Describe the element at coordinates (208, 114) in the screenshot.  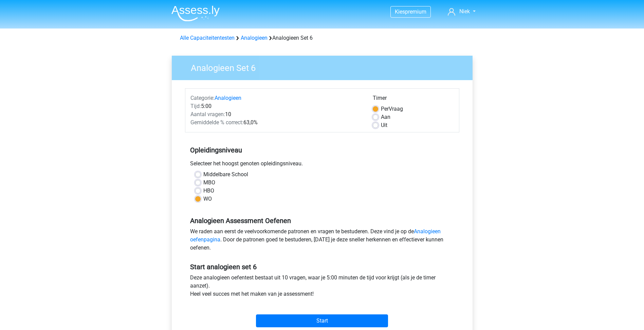
I see `span: Aantal vragen:` at that location.